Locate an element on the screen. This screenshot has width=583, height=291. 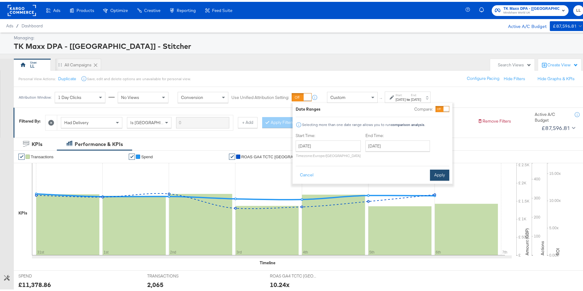
span: Dashboard is located at coordinates (32, 24).